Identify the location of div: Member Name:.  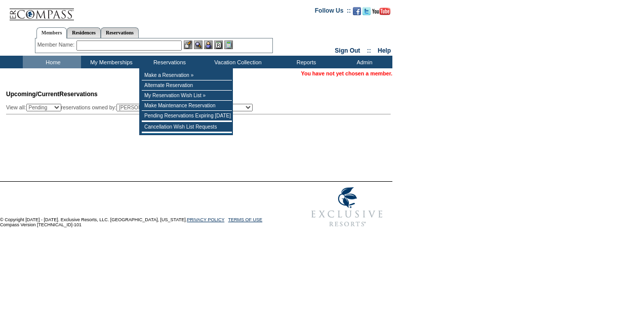
(56, 44).